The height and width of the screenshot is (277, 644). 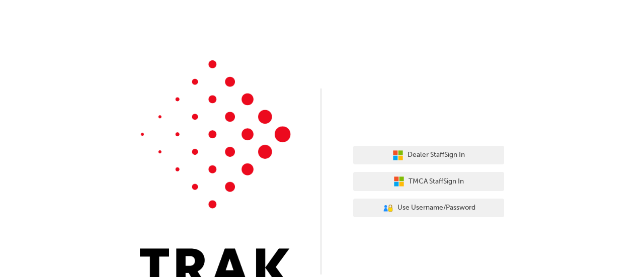 I want to click on span: TMCA Staff Sign In, so click(x=436, y=181).